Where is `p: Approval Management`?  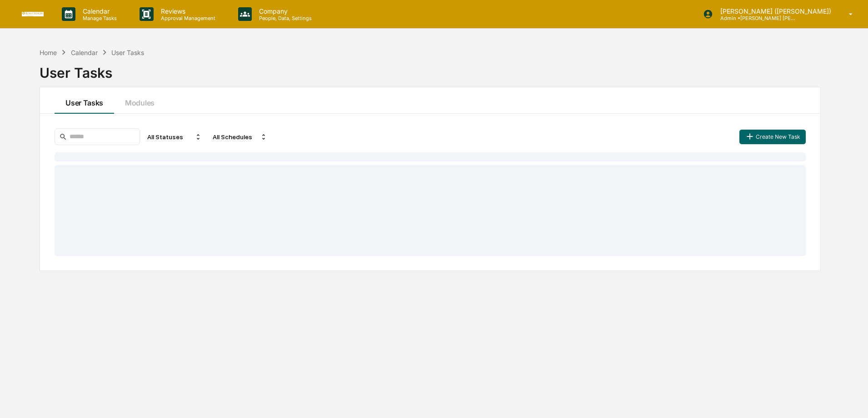
p: Approval Management is located at coordinates (187, 18).